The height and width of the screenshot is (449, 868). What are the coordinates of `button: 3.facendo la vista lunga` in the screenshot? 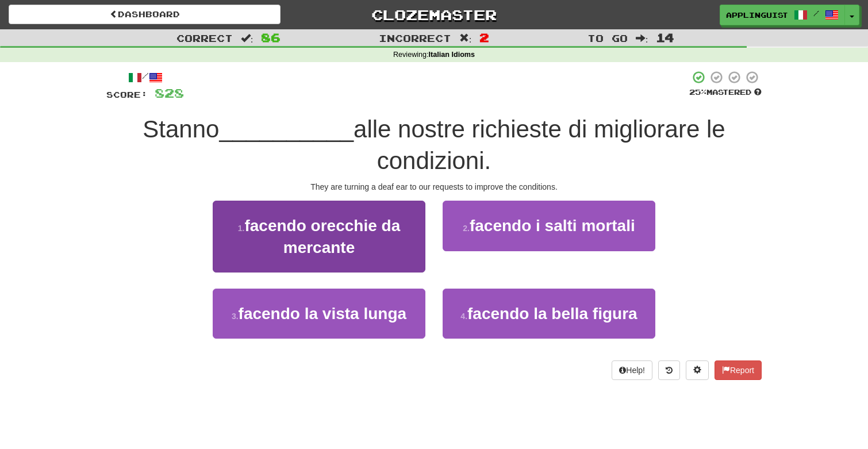 It's located at (319, 313).